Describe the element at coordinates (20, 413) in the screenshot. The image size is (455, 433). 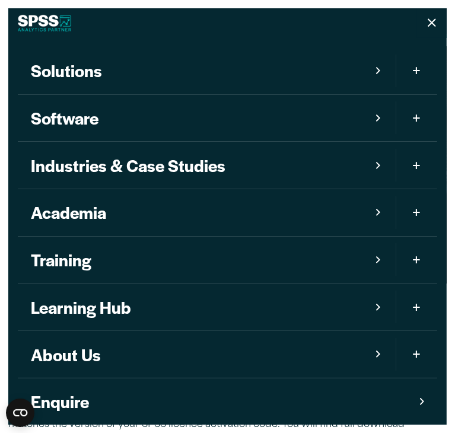
I see `button: Open CMP widget` at that location.